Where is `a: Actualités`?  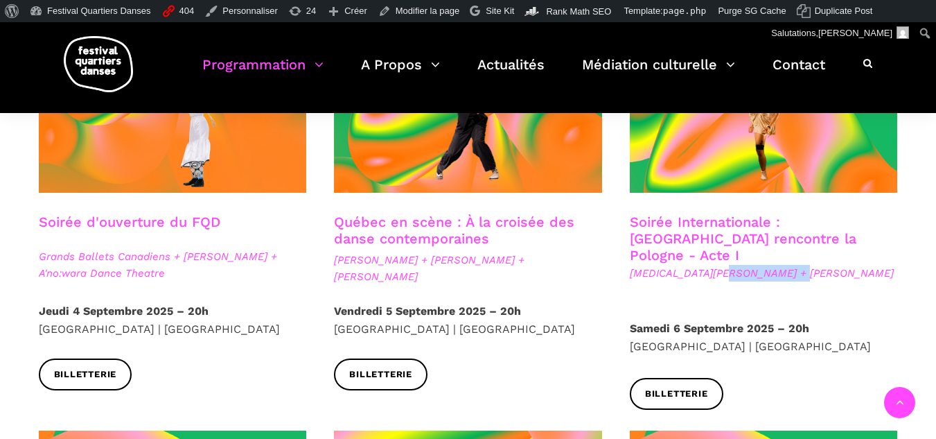
a: Actualités is located at coordinates (511, 73).